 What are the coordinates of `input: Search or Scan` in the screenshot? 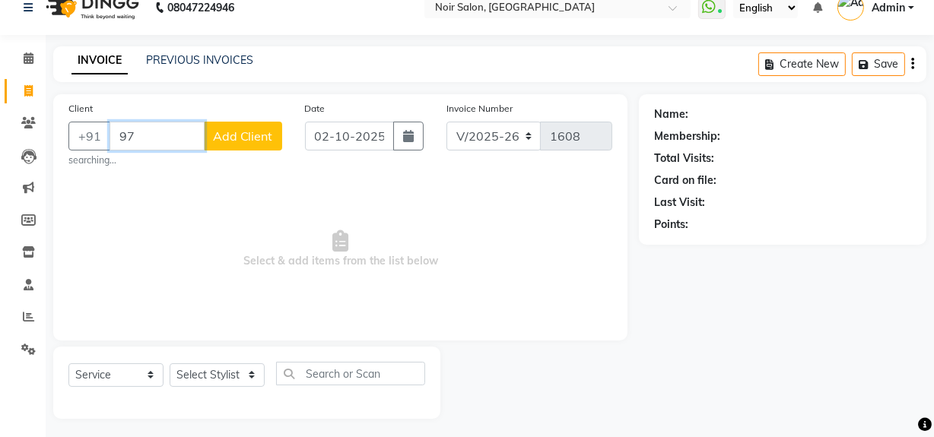 It's located at (351, 373).